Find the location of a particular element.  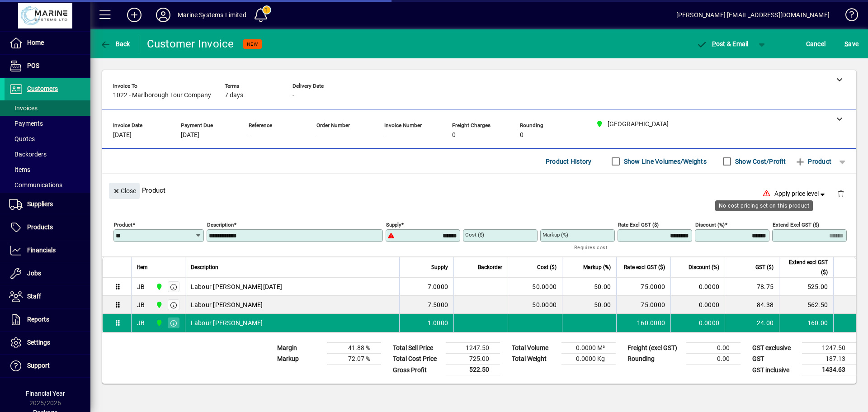

mat-label: Markup (%) is located at coordinates (555, 235).